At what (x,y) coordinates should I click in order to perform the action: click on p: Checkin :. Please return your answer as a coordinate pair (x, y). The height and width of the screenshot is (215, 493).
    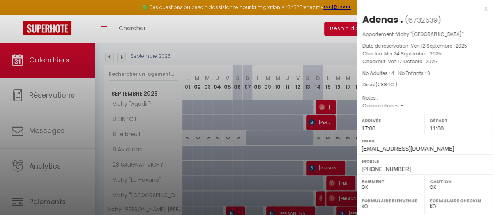
    Looking at the image, I should click on (425, 54).